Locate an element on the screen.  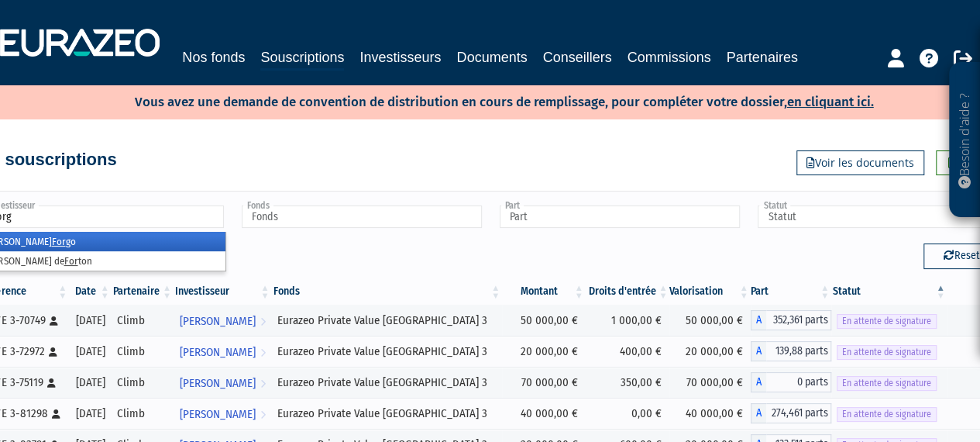
a: Investisseurs is located at coordinates (400, 57).